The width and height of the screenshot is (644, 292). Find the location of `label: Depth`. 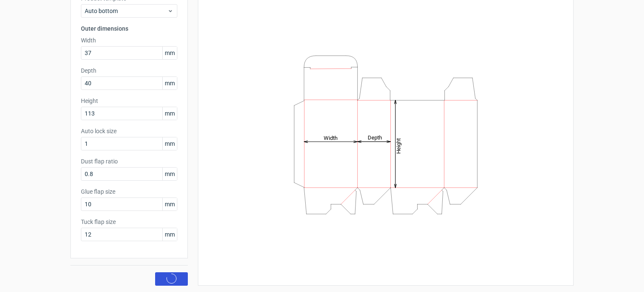

label: Depth is located at coordinates (129, 71).